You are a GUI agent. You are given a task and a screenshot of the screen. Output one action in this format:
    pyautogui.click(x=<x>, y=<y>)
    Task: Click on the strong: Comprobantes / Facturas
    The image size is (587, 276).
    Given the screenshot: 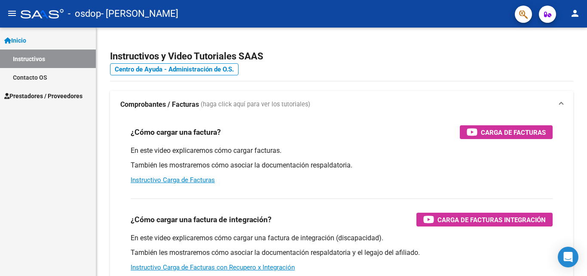 What is the action you would take?
    pyautogui.click(x=159, y=104)
    